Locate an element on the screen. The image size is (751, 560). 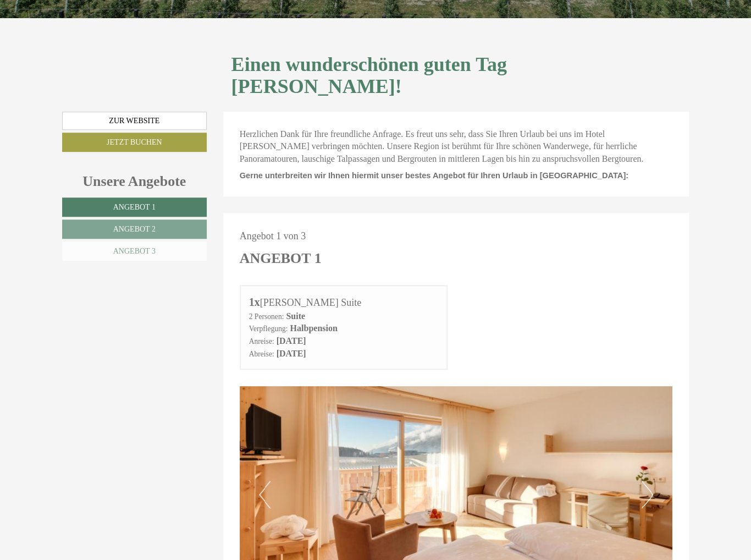
small: Abreise: is located at coordinates (262, 353).